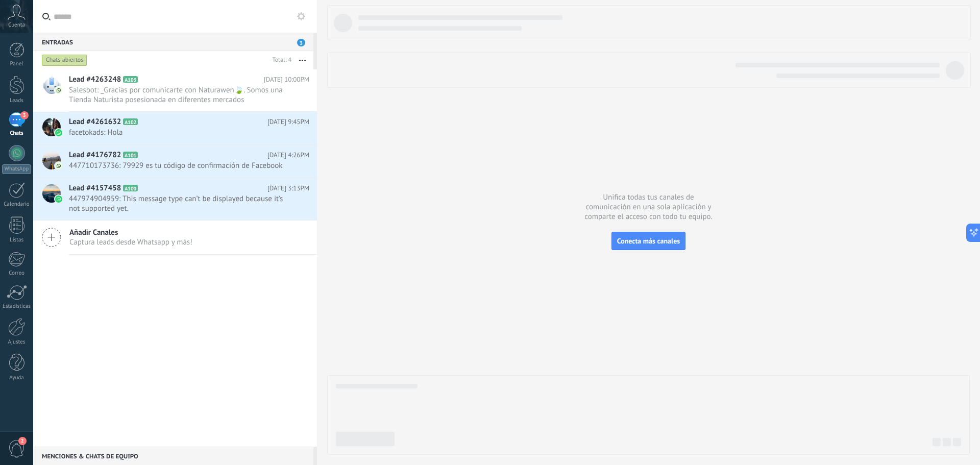  Describe the element at coordinates (173, 42) in the screenshot. I see `div: Entradas` at that location.